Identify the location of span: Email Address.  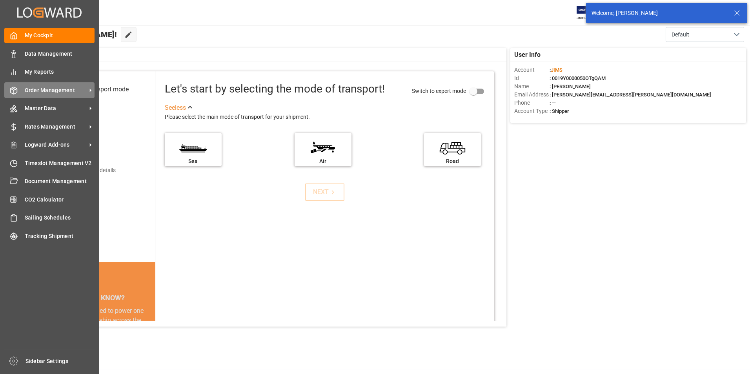
(532, 95).